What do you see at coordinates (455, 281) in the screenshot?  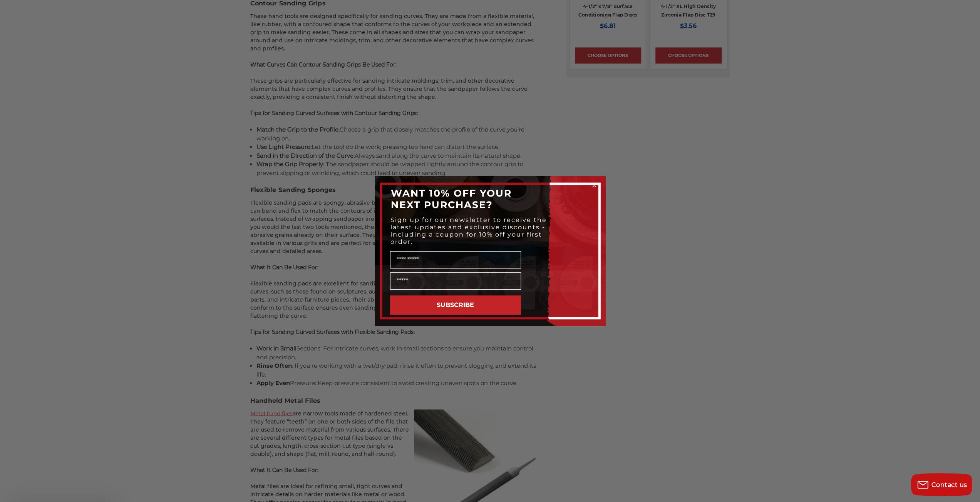 I see `input: Email` at bounding box center [455, 281].